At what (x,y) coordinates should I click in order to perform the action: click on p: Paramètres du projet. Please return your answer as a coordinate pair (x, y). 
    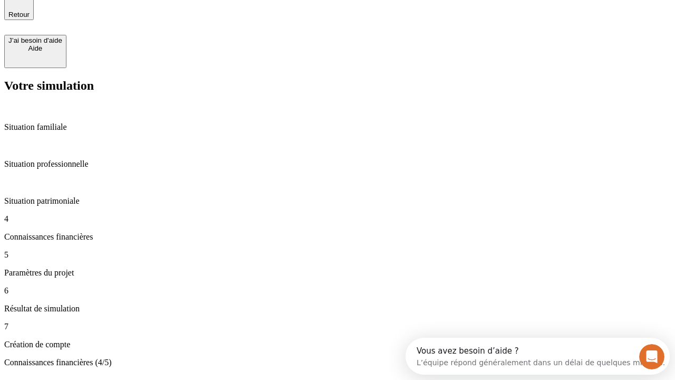
    Looking at the image, I should click on (337, 273).